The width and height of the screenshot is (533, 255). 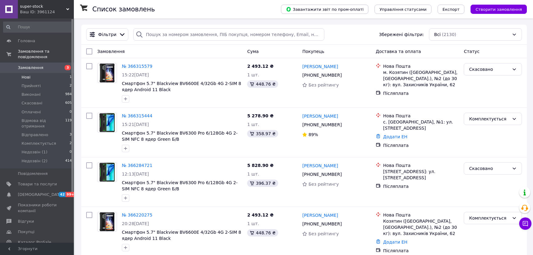 What do you see at coordinates (123, 9) in the screenshot?
I see `h1: Список замовлень` at bounding box center [123, 9].